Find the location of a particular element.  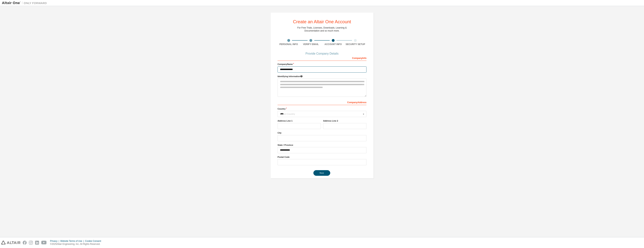

div: Website Terms of Use is located at coordinates (73, 241).